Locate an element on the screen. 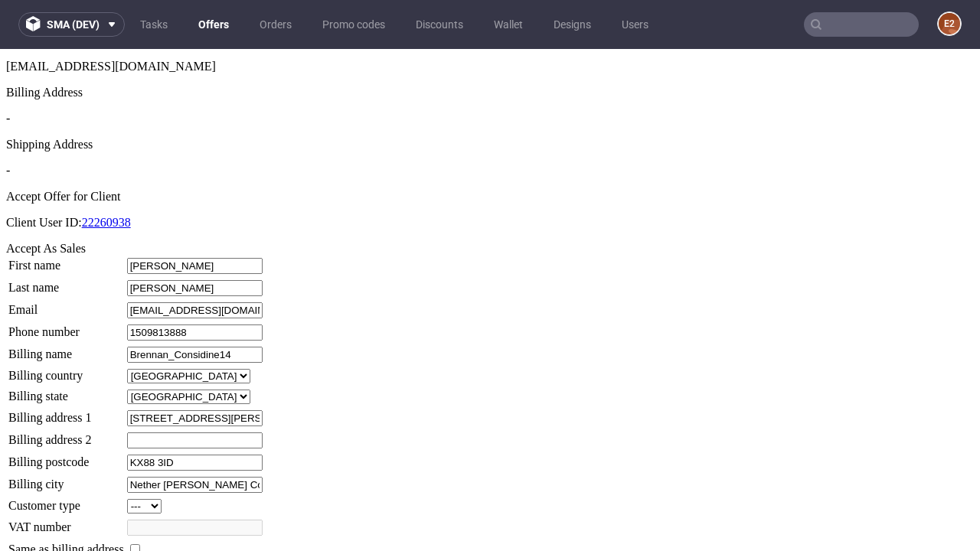 This screenshot has height=551, width=980. button: sma (dev) is located at coordinates (71, 24).